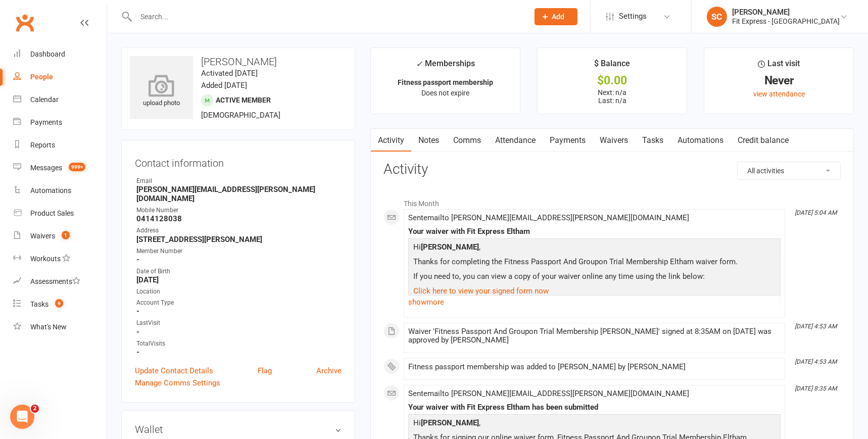 The width and height of the screenshot is (868, 439). Describe the element at coordinates (43, 236) in the screenshot. I see `div: Waivers` at that location.